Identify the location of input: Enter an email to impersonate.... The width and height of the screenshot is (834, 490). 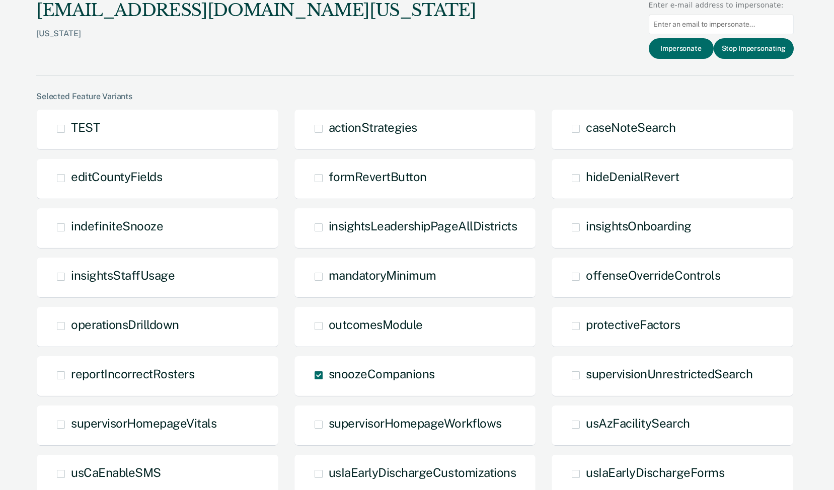
(721, 24).